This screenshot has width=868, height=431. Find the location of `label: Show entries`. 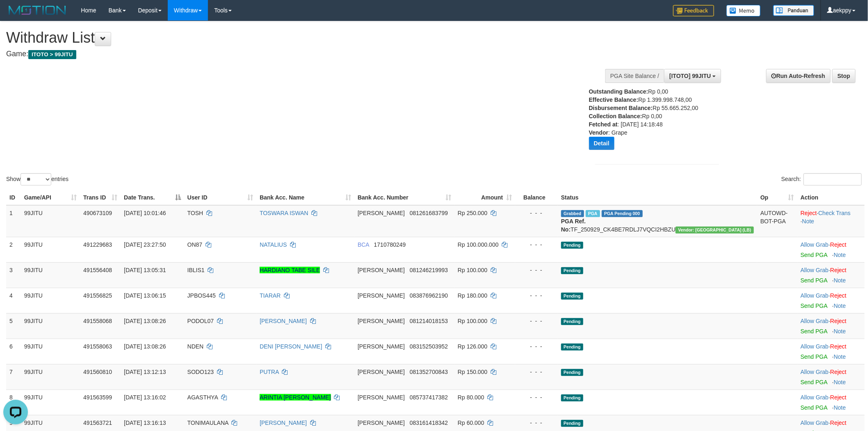

label: Show entries is located at coordinates (38, 180).